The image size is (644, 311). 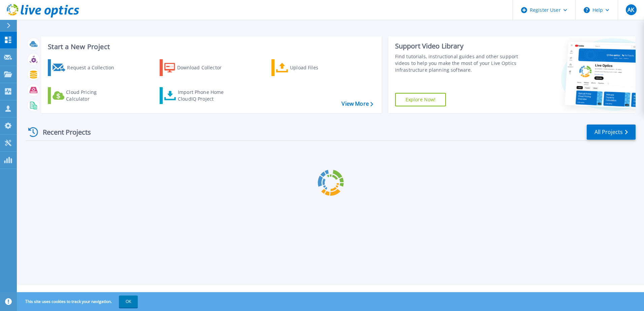 I want to click on div: Download Collector, so click(x=204, y=68).